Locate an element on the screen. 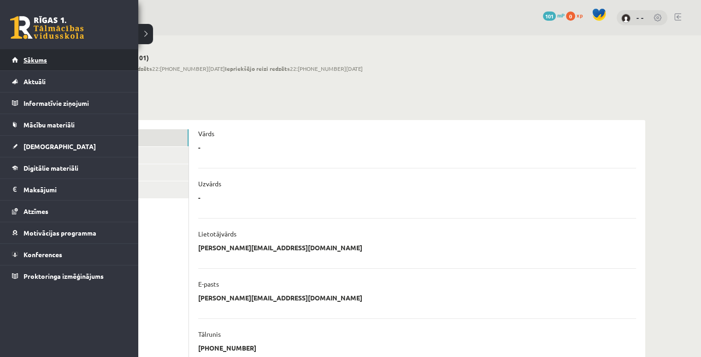 The width and height of the screenshot is (701, 357). a: Rīgas 1. Tālmācības vidusskola is located at coordinates (47, 28).